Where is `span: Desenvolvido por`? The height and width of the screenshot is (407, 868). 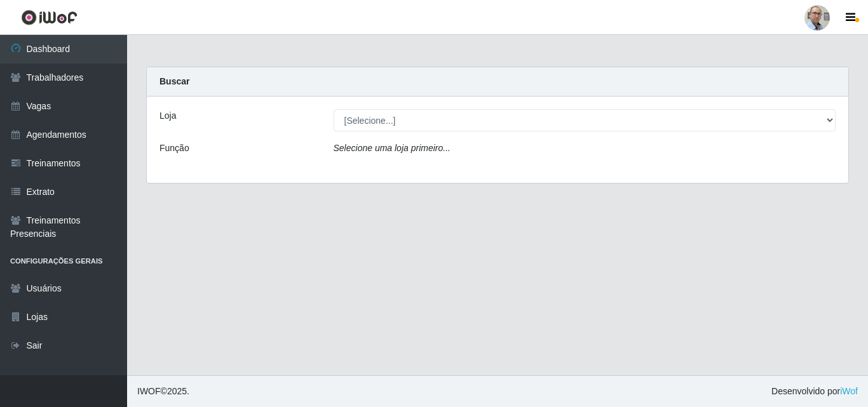
span: Desenvolvido por is located at coordinates (815, 391).